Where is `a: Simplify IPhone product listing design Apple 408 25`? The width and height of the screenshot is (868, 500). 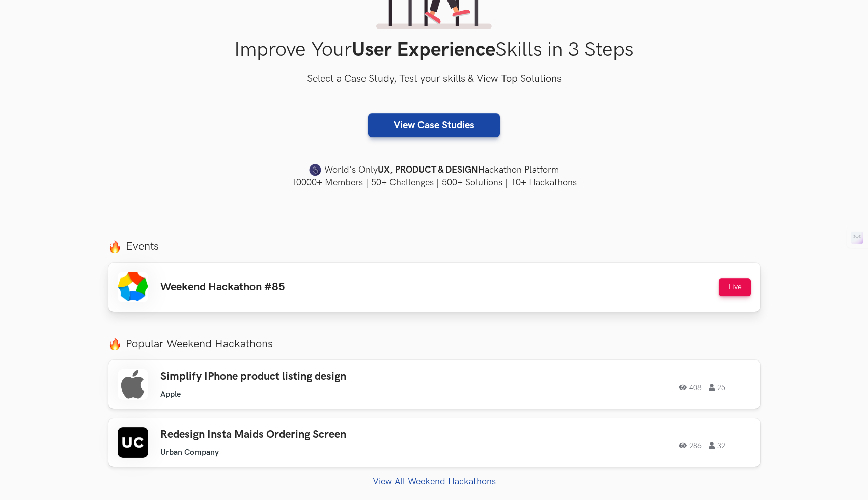
a: Simplify IPhone product listing design Apple 408 25 is located at coordinates (434, 384).